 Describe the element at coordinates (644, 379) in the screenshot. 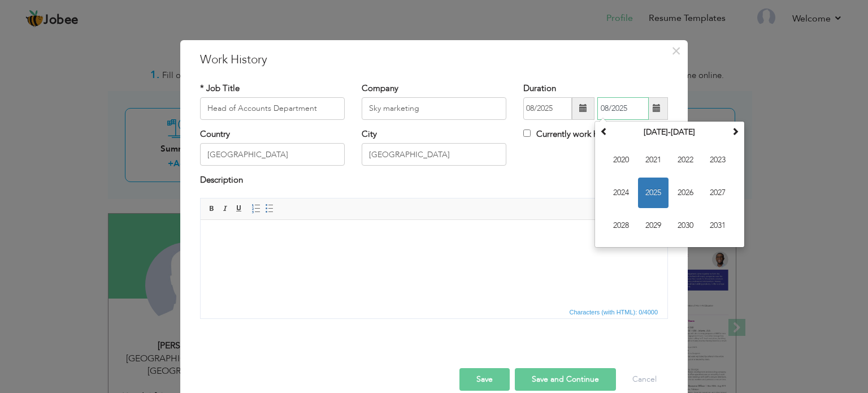

I see `button: Cancel` at that location.